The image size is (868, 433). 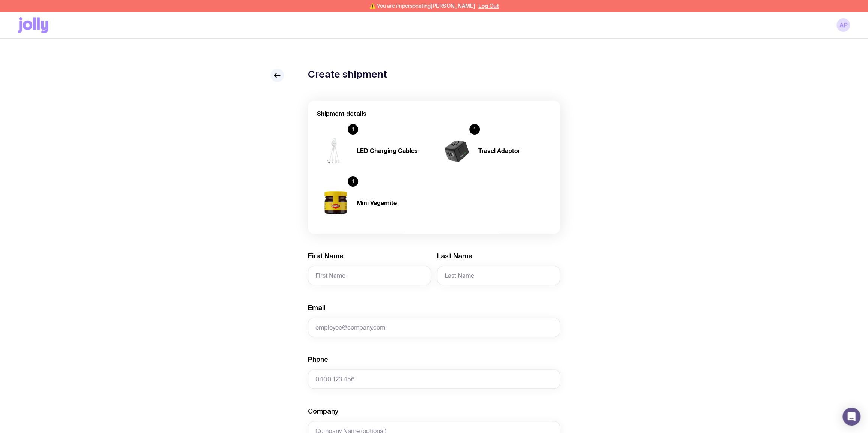 I want to click on h4: Travel Adaptor, so click(x=515, y=151).